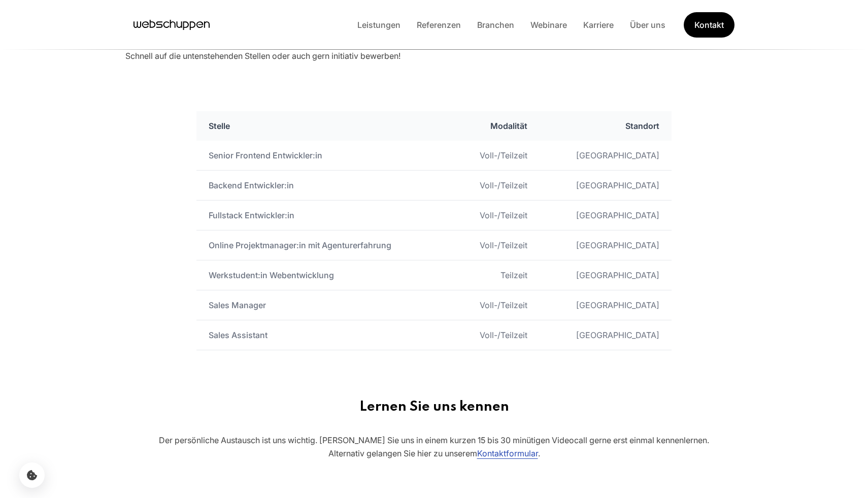  Describe the element at coordinates (648, 25) in the screenshot. I see `a: Über uns` at that location.